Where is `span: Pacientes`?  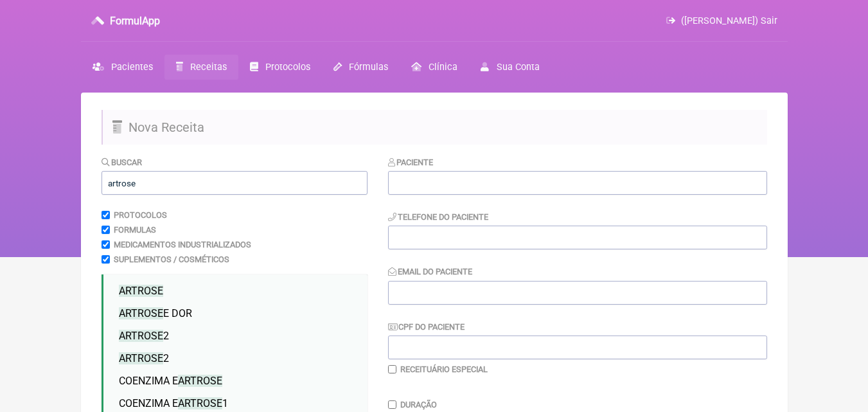
span: Pacientes is located at coordinates (132, 67).